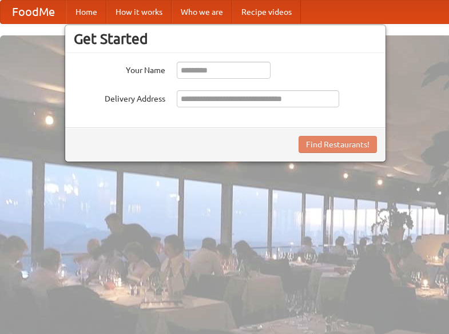  Describe the element at coordinates (86, 12) in the screenshot. I see `a: Home` at that location.